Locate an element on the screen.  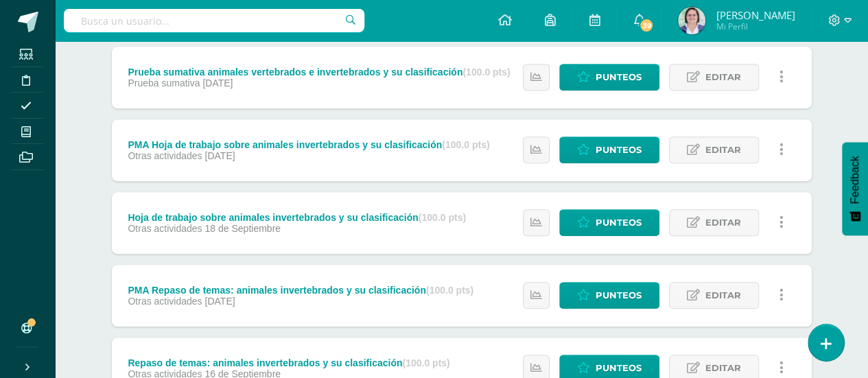
div: PMA Hoja de trabajo sobre animales invertebrados y su clasificación is located at coordinates (308, 145).